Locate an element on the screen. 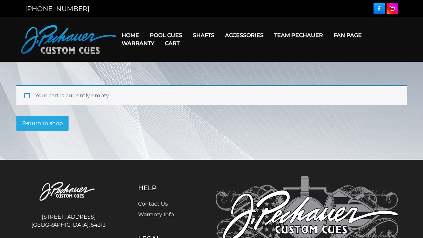 The image size is (423, 238). div: Your cart is currently empty. is located at coordinates (212, 95).